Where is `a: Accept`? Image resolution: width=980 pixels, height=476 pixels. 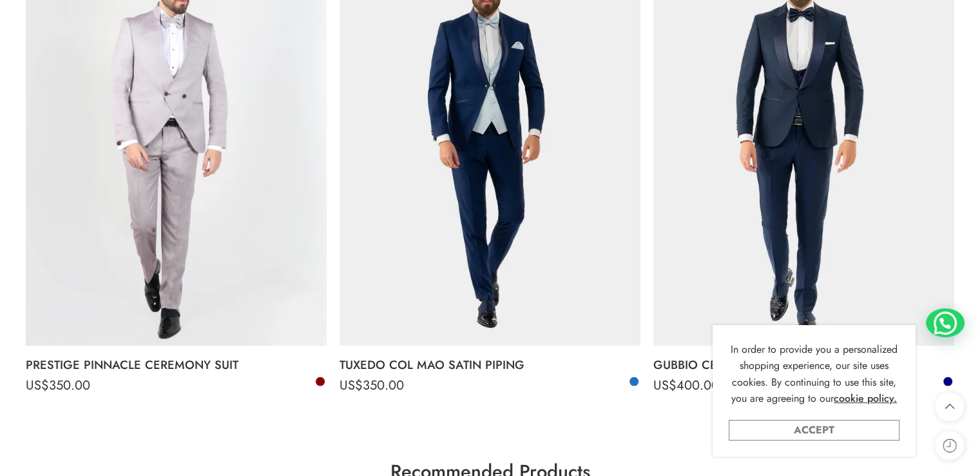
a: Accept is located at coordinates (814, 430).